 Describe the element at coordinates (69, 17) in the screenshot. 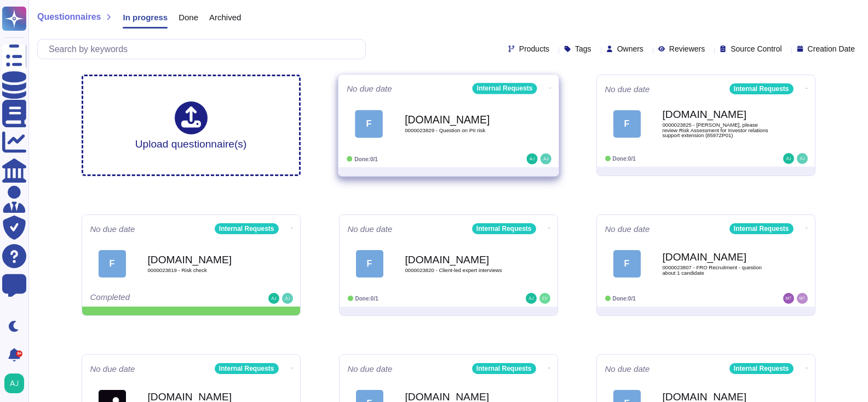

I see `span: Questionnaires` at that location.